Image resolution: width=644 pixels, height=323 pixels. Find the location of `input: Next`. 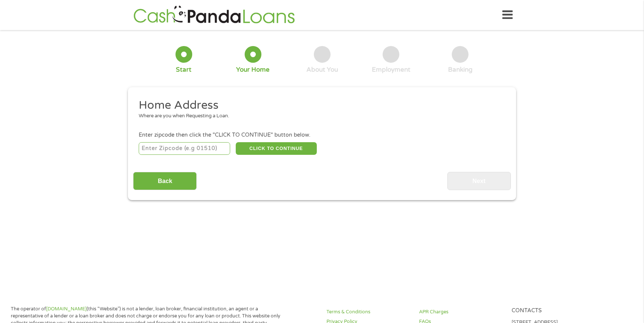

input: Next is located at coordinates (479, 181).